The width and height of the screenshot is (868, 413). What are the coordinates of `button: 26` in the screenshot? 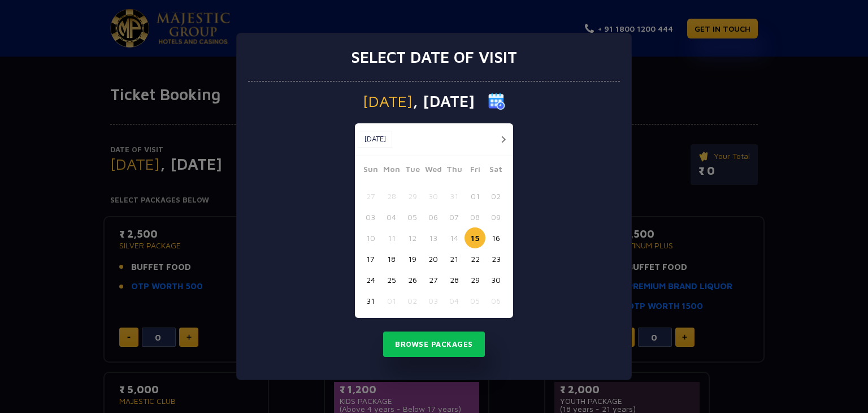 It's located at (412, 279).